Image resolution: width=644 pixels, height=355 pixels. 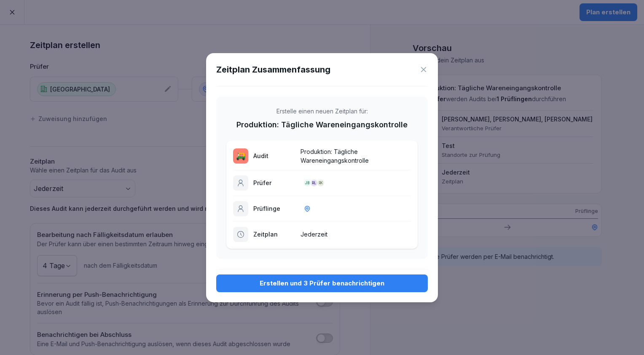 What do you see at coordinates (314, 183) in the screenshot?
I see `div: RL` at bounding box center [314, 183].